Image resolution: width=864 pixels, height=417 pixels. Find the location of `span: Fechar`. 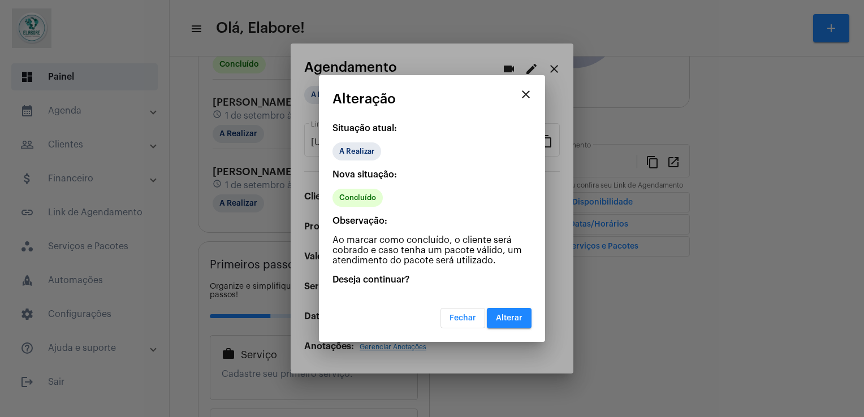

span: Fechar is located at coordinates (462, 318).